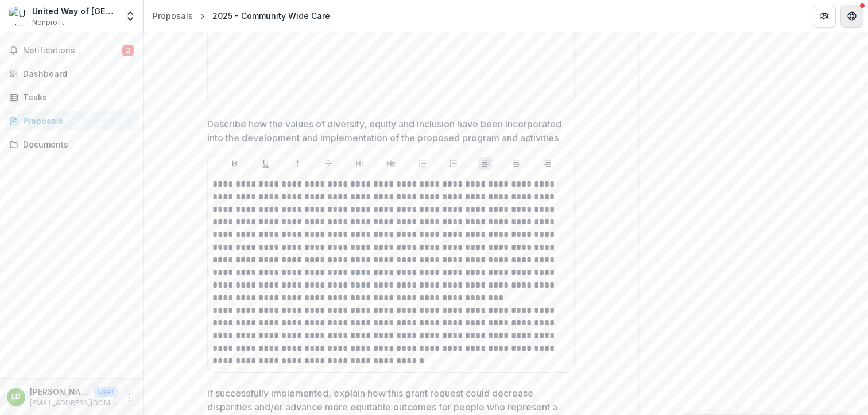 Image resolution: width=868 pixels, height=415 pixels. I want to click on span: Nonprofit, so click(49, 22).